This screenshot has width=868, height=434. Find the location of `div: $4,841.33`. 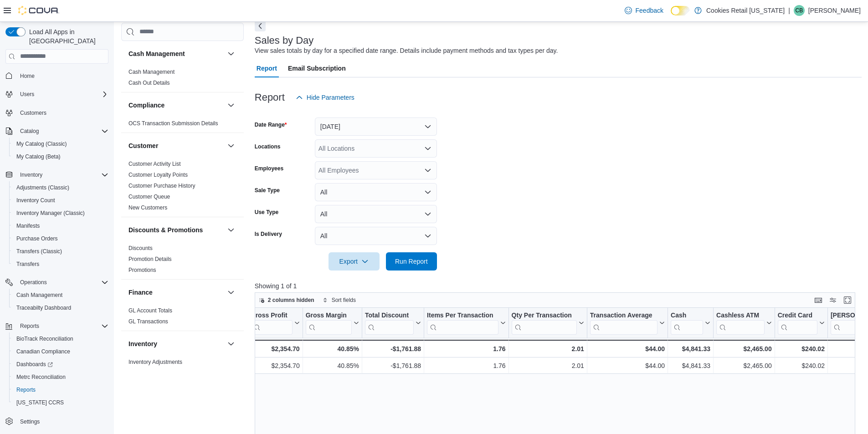

div: $4,841.33 is located at coordinates (691, 366).